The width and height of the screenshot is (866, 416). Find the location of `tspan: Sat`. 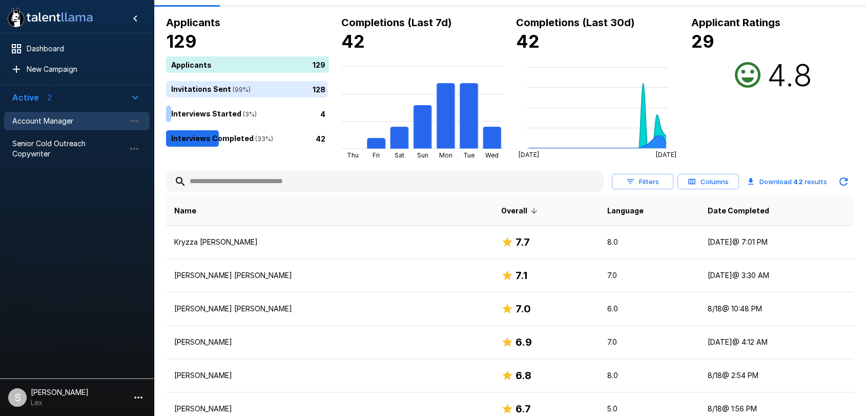

tspan: Sat is located at coordinates (399, 155).